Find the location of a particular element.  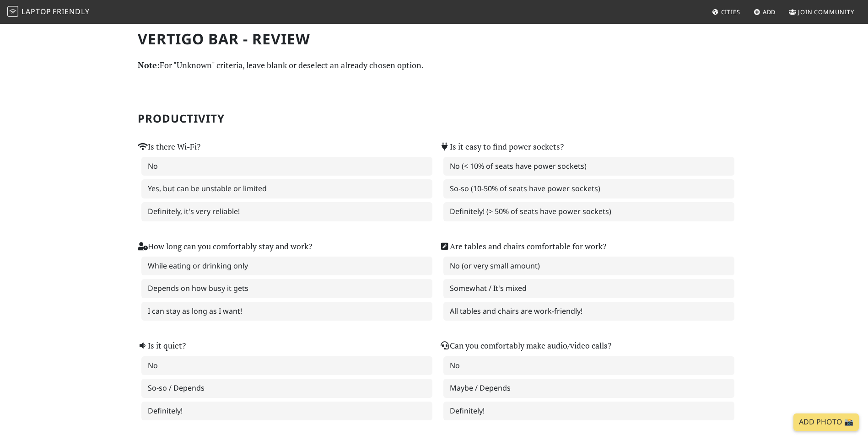

a: LaptopFriendly LaptopFriendly is located at coordinates (48, 12).